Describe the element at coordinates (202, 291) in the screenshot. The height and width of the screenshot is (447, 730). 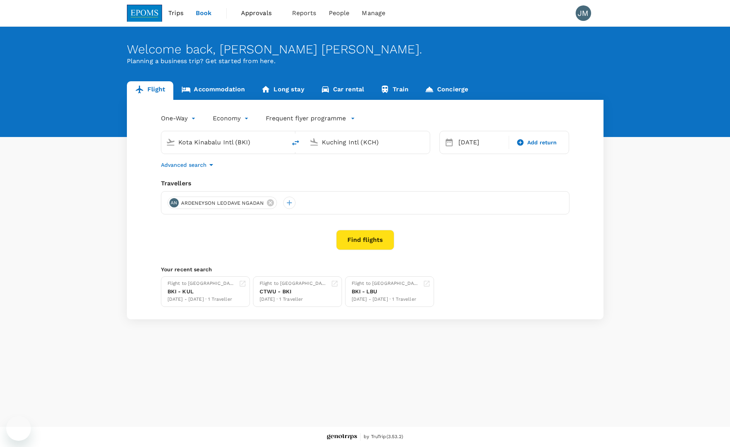
I see `div: BKI - KUL` at that location.